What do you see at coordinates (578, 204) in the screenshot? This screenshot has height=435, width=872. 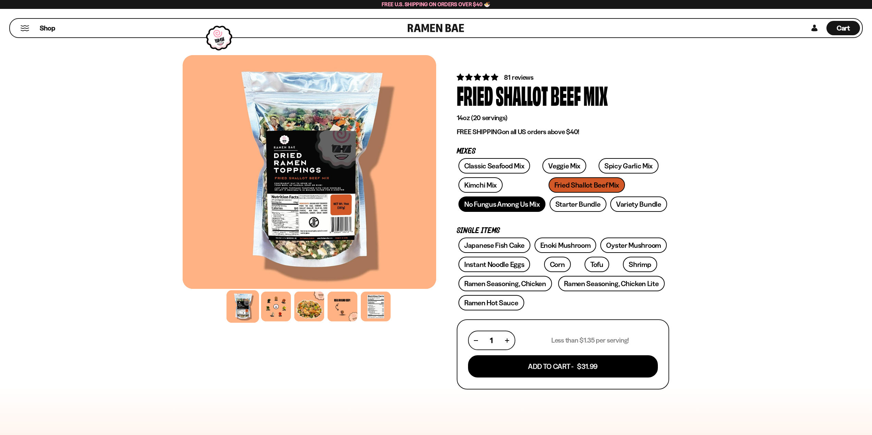 I see `a: Starter Bundle` at bounding box center [578, 204].